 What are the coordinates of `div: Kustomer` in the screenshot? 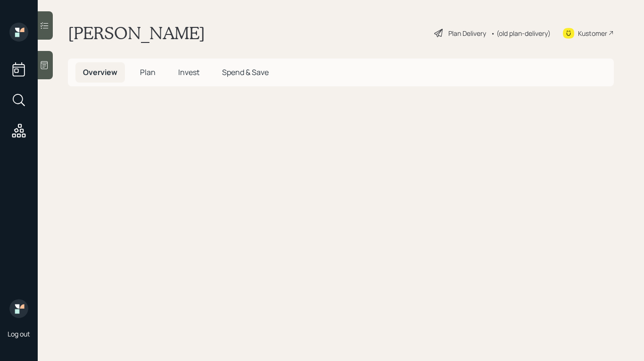 It's located at (593, 33).